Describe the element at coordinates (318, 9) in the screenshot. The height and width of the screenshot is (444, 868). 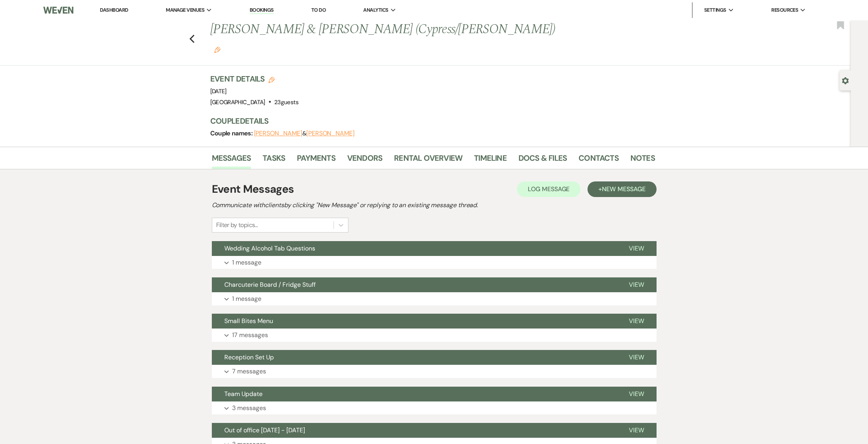
I see `a: To Do` at that location.